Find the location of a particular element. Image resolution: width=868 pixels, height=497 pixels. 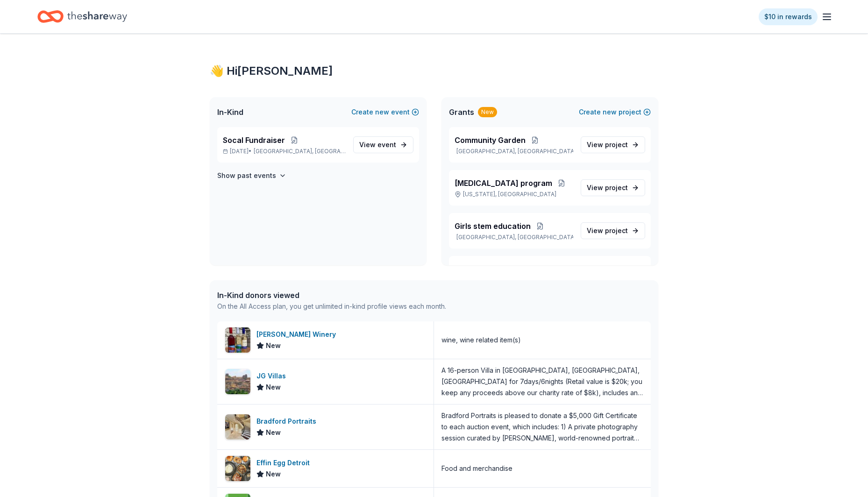

span: Community Garden is located at coordinates (490, 140).